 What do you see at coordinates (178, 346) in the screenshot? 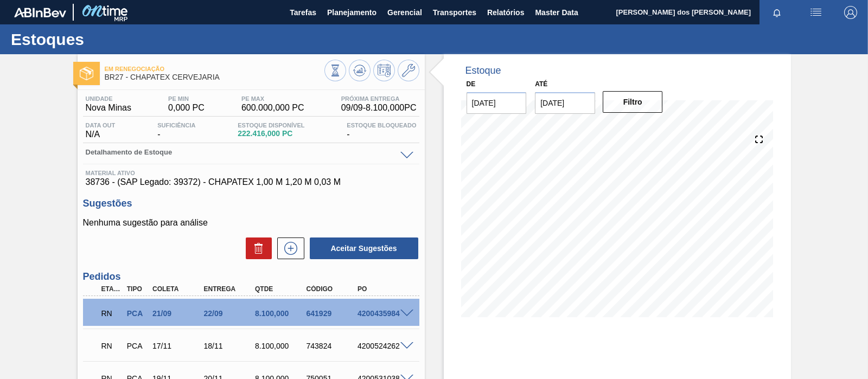
I see `div: 17/11/2021` at bounding box center [178, 346].